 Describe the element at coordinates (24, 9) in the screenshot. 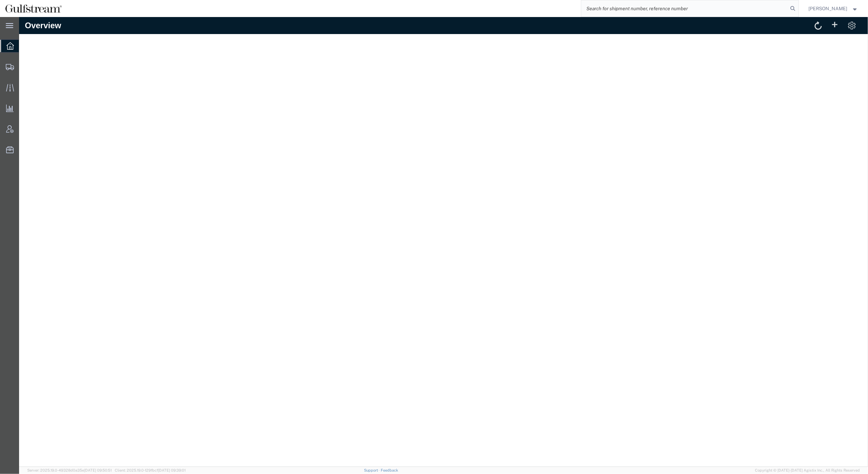

I see `h1: Overview` at that location.